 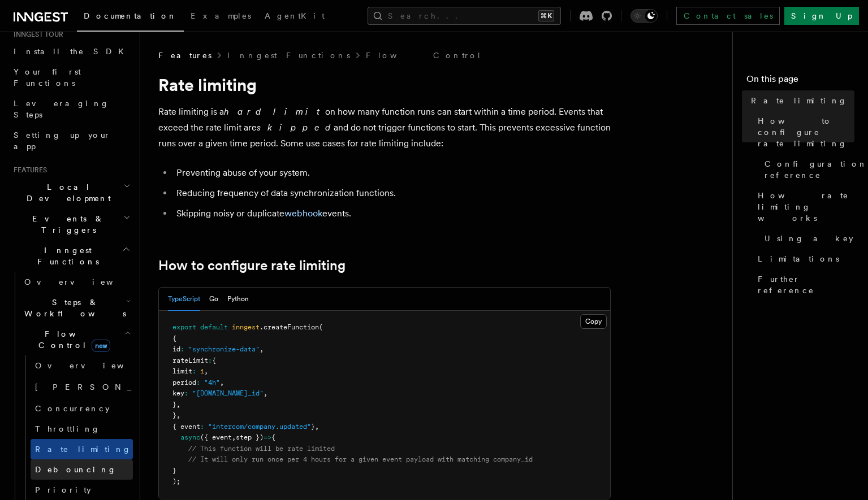 What do you see at coordinates (130, 18) in the screenshot?
I see `a: Documentation` at bounding box center [130, 18].